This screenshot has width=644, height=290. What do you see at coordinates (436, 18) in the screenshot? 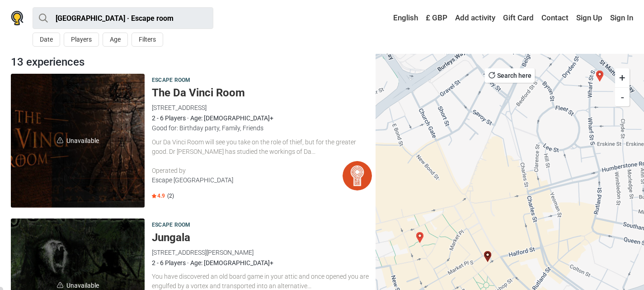
I see `a: £ GBP` at bounding box center [436, 18].